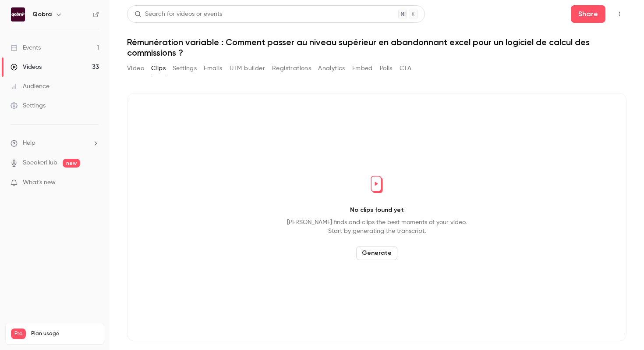 Image resolution: width=644 pixels, height=350 pixels. I want to click on h6: Qobra, so click(42, 15).